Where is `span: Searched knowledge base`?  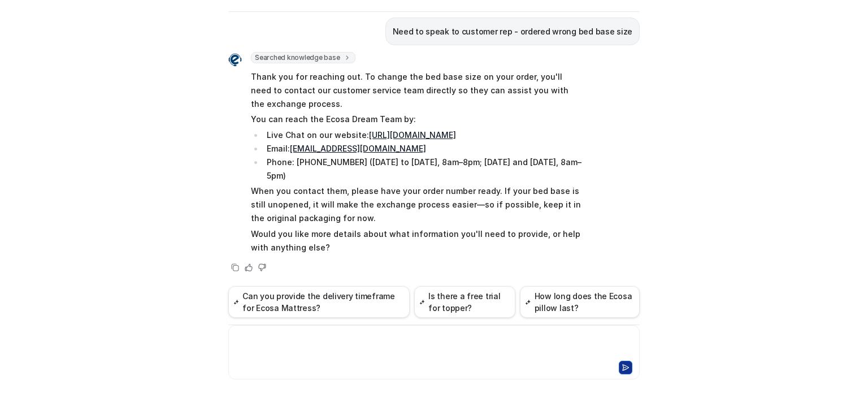 span: Searched knowledge base is located at coordinates (303, 58).